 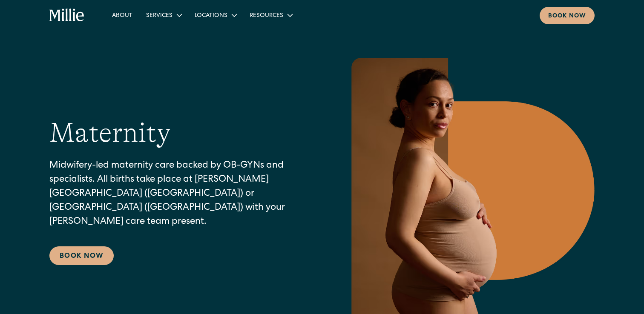 I want to click on h1: Maternity, so click(x=110, y=133).